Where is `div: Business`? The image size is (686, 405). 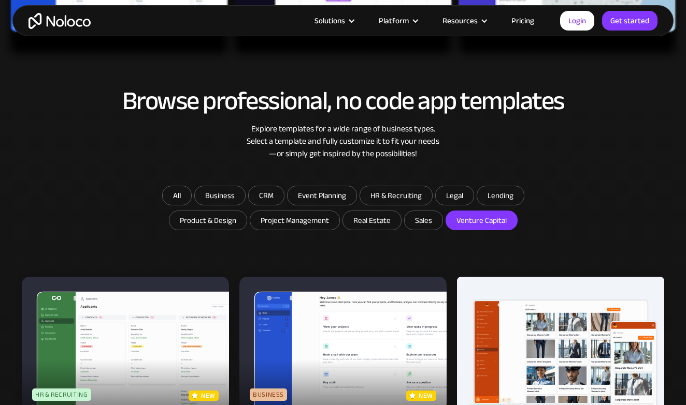
div: Business is located at coordinates (268, 395).